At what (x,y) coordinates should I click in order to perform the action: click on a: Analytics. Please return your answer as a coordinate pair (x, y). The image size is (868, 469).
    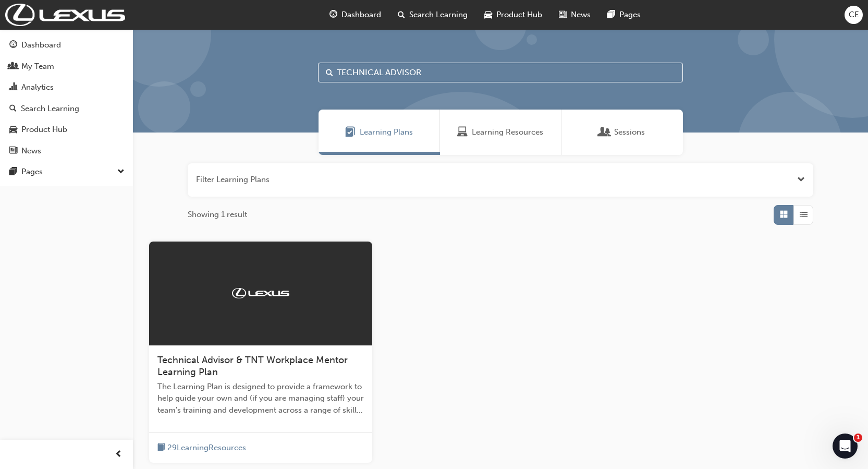
    Looking at the image, I should click on (66, 87).